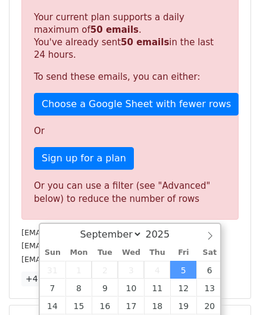 The image size is (260, 315). I want to click on span: September 5, 2025, so click(183, 270).